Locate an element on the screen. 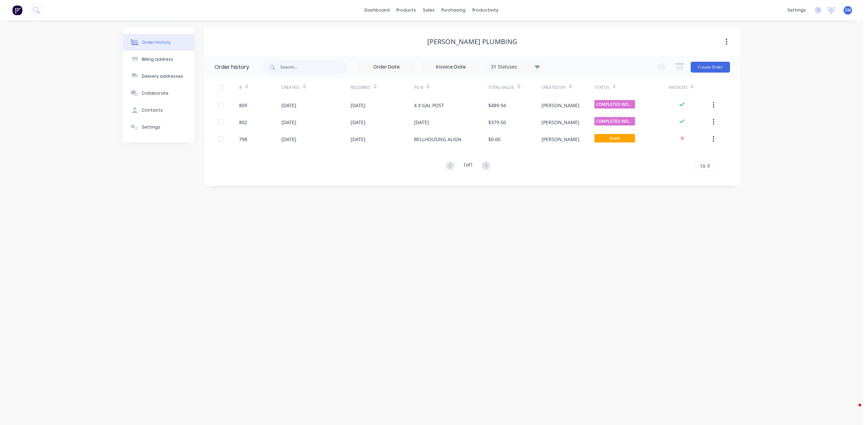 The image size is (868, 425). button: Collaborate is located at coordinates (159, 93).